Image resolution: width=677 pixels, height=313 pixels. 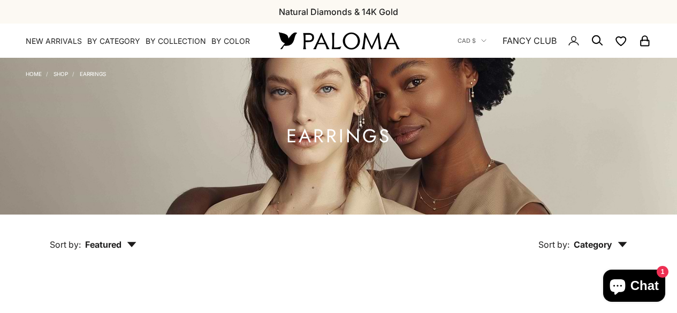 I want to click on a: Home, so click(x=34, y=74).